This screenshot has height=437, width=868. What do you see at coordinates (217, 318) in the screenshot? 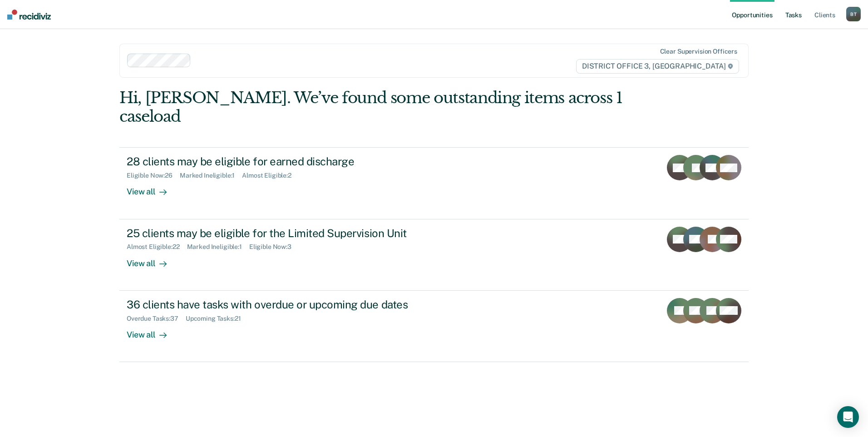
I see `div: Upcoming Tasks : 21` at bounding box center [217, 318].